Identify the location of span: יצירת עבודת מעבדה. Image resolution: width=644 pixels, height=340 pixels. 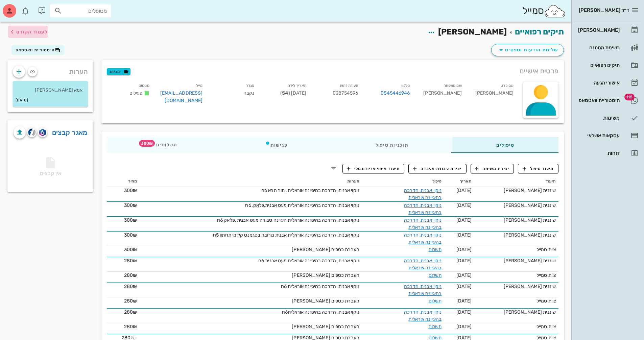
(437, 169).